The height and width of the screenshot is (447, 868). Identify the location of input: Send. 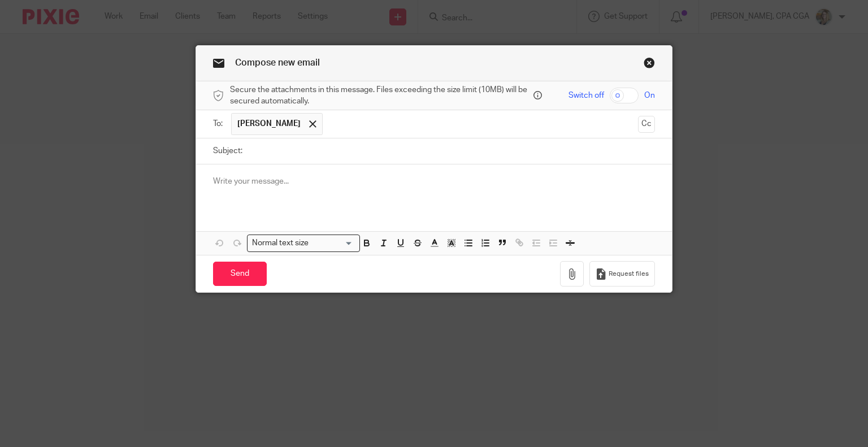
(240, 274).